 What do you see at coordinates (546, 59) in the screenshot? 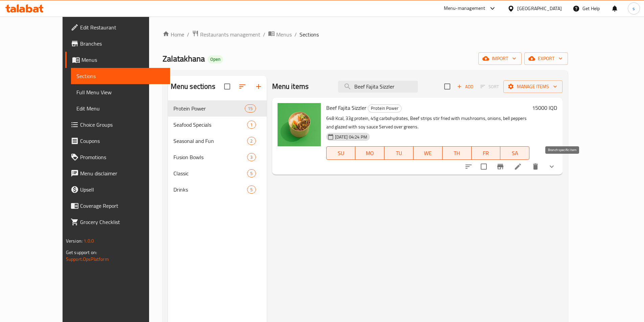
I see `span: export` at bounding box center [546, 59].